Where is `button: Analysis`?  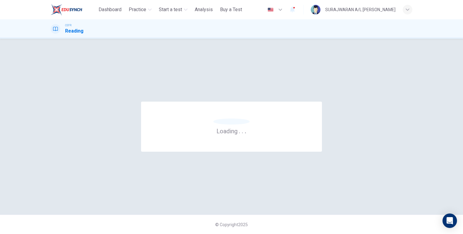 button: Analysis is located at coordinates (204, 10).